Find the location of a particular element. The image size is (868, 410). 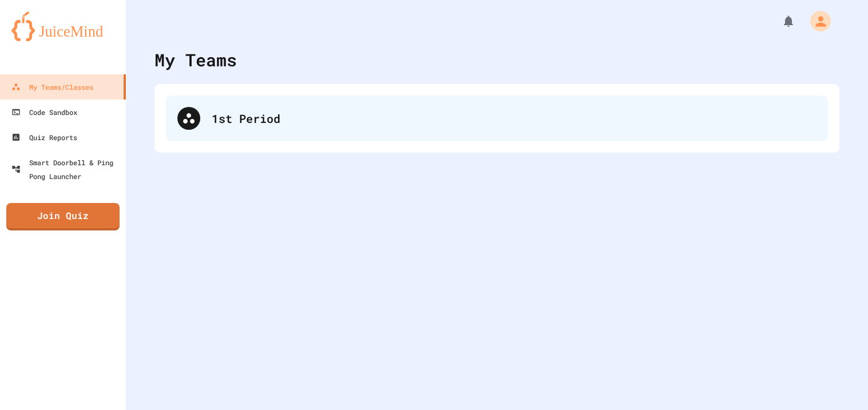

div: Quiz Reports is located at coordinates (44, 137).